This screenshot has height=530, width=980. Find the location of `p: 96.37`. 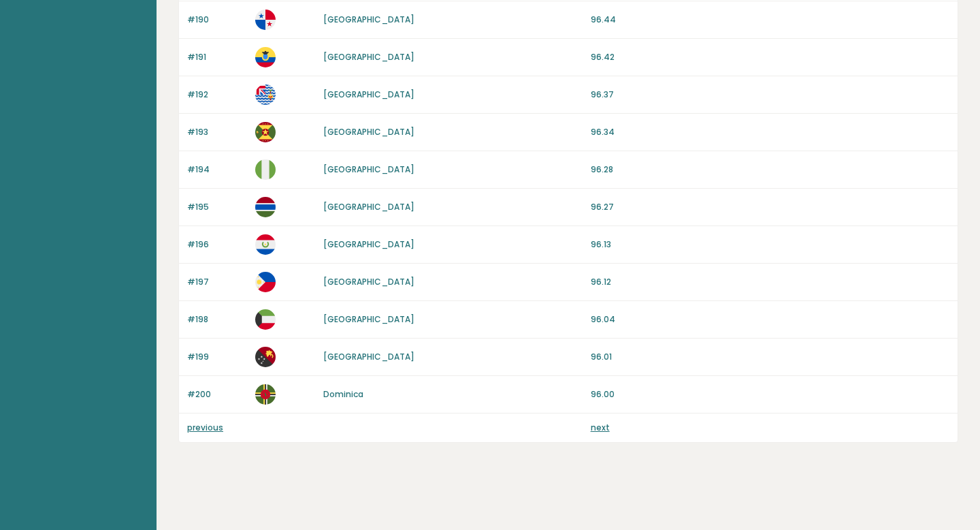

p: 96.37 is located at coordinates (770, 95).